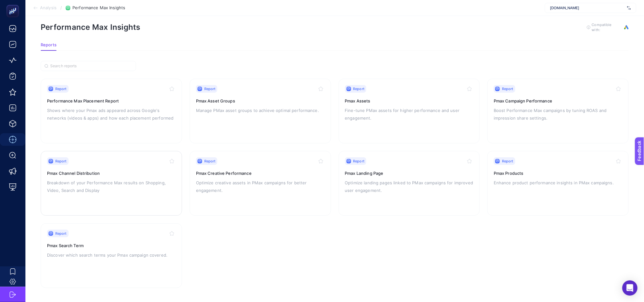 This screenshot has height=302, width=644. What do you see at coordinates (48, 47) in the screenshot?
I see `button: Reports` at bounding box center [48, 47].